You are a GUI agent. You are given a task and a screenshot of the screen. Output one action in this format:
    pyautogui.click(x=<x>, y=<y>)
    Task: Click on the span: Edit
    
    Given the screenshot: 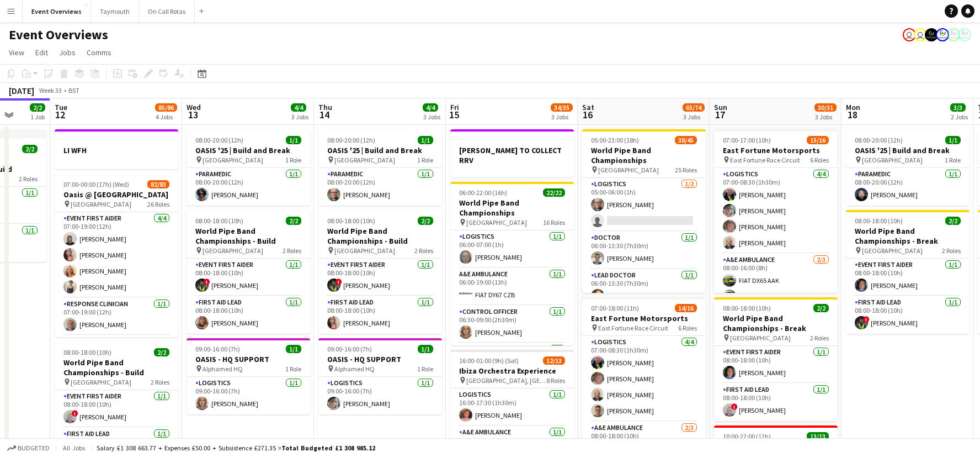 What is the action you would take?
    pyautogui.click(x=42, y=52)
    